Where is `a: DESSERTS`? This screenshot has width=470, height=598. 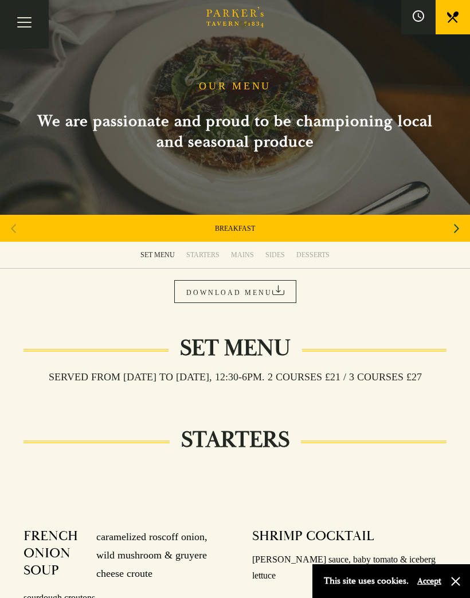
a: DESSERTS is located at coordinates (313, 255).